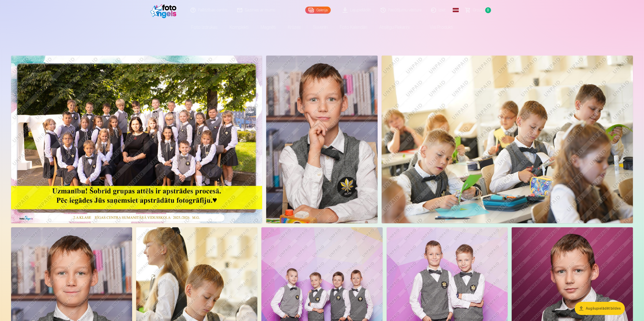  I want to click on a: Suvenīri, so click(321, 27).